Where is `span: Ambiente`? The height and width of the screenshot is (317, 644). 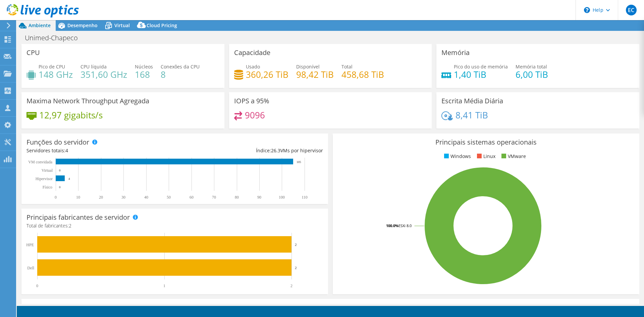
span: Ambiente is located at coordinates (40, 25).